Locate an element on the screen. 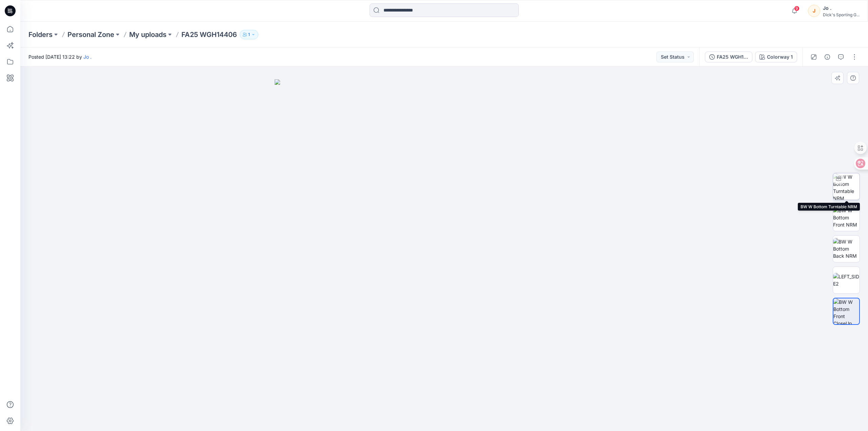 This screenshot has width=868, height=431. div: Colorway 1 is located at coordinates (780, 57).